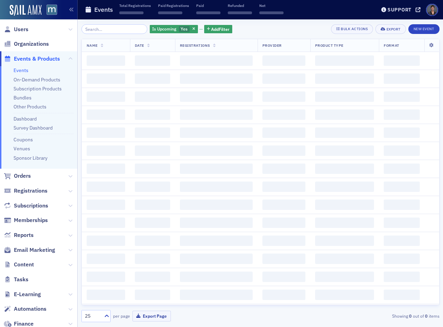 This screenshot has width=443, height=327. Describe the element at coordinates (392, 45) in the screenshot. I see `span: Format` at that location.